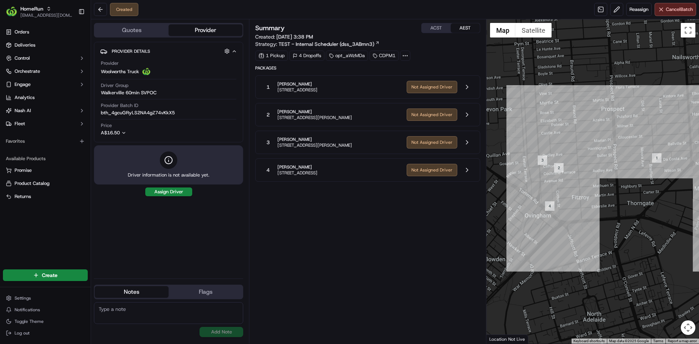  Describe the element at coordinates (45, 197) in the screenshot. I see `a: Returns` at that location.